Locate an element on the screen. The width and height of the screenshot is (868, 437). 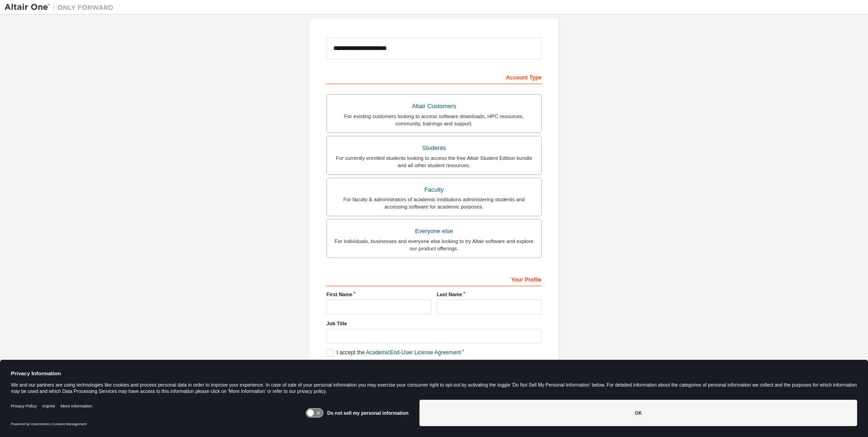
label: Last Name is located at coordinates (489, 294).